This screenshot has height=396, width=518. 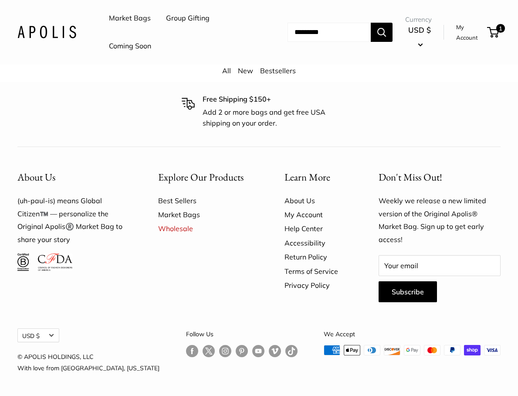 What do you see at coordinates (412, 334) in the screenshot?
I see `p: We Accept` at bounding box center [412, 334].